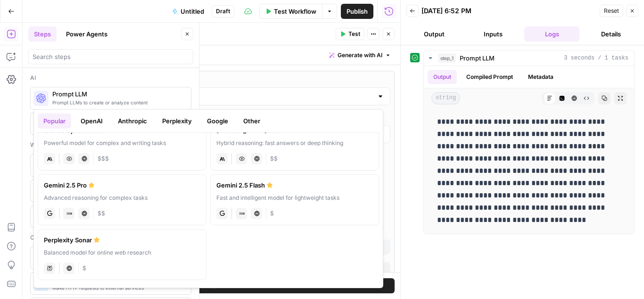 Image resolution: width=644 pixels, height=299 pixels. What do you see at coordinates (177, 121) in the screenshot?
I see `button: Perplexity` at bounding box center [177, 121].